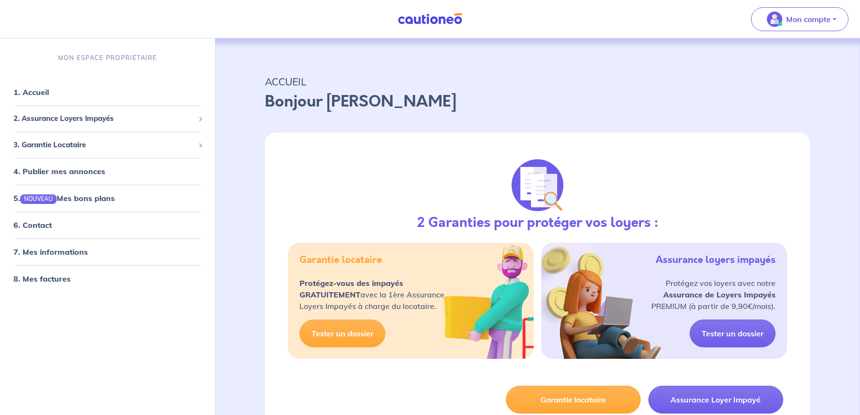 Image resolution: width=860 pixels, height=415 pixels. I want to click on h5: Assurance loyers impayés, so click(715, 260).